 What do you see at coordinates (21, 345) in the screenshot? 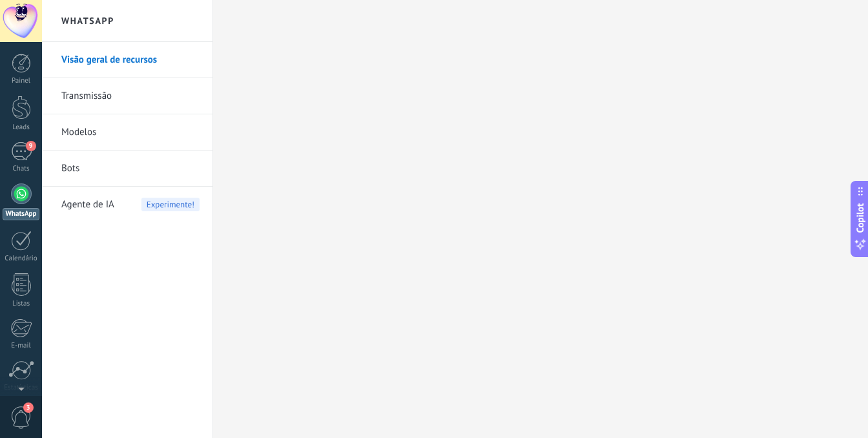
I see `div: E-mail` at bounding box center [21, 345].